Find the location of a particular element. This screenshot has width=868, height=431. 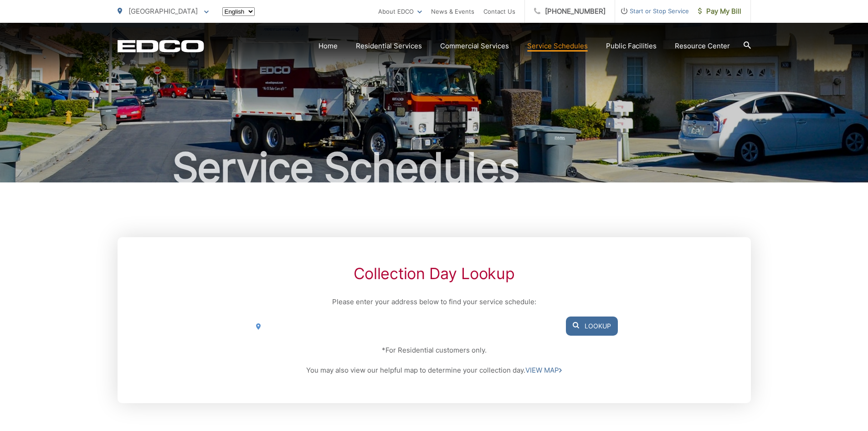

a: Public Facilities is located at coordinates (631, 46).